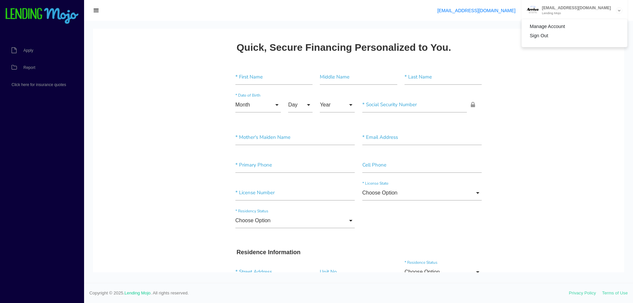  Describe the element at coordinates (137, 293) in the screenshot. I see `a: Lending Mojo` at that location.